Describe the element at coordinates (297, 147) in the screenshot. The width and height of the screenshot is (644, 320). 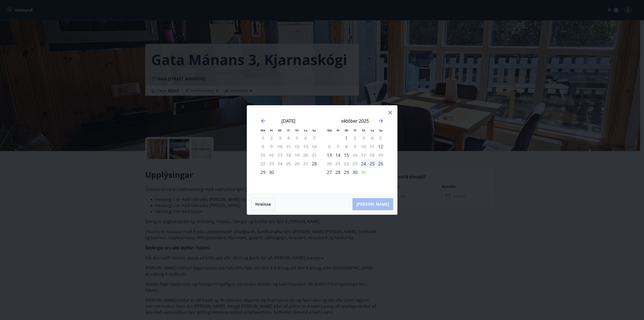
I see `td: Not available. föstudagur, 12. september 2025` at that location.